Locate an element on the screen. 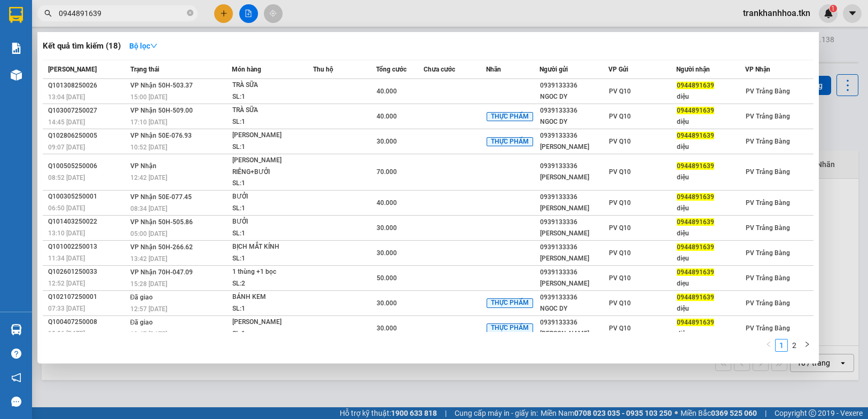 Image resolution: width=868 pixels, height=419 pixels. button: right is located at coordinates (808, 346).